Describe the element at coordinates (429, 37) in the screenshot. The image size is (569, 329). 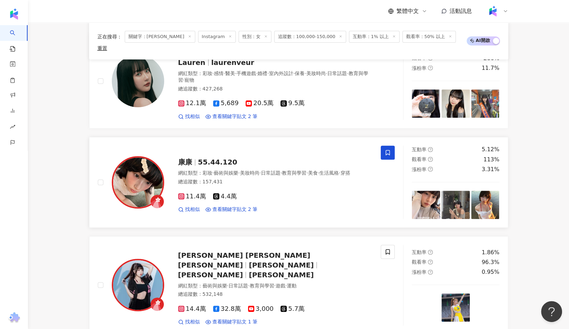
I see `span: 觀看率：50% 以上` at that location.